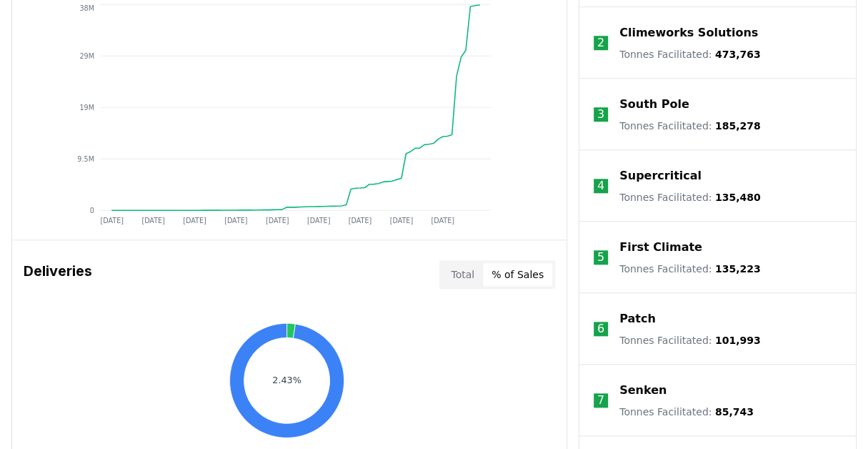 This screenshot has width=868, height=449. I want to click on a: Climeworks Solutions, so click(689, 33).